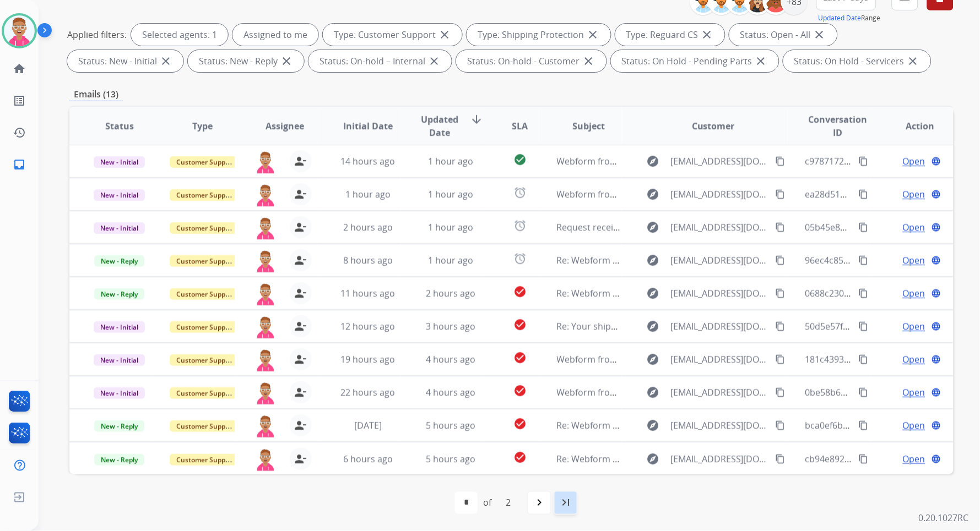 This screenshot has width=980, height=531. Describe the element at coordinates (670, 35) in the screenshot. I see `div: Type: Reguard CS` at that location.